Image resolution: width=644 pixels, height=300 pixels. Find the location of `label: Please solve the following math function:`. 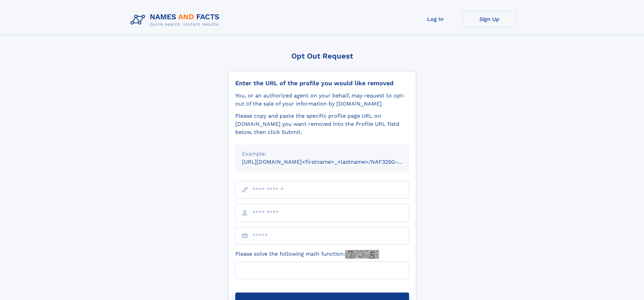

label: Please solve the following math function: is located at coordinates (307, 255).